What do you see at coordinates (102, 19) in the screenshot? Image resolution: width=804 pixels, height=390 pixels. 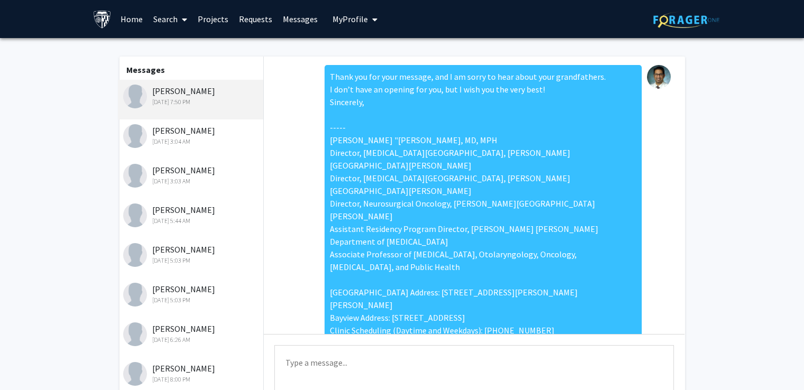 I see `img: Johns Hopkins University Logo` at bounding box center [102, 19].